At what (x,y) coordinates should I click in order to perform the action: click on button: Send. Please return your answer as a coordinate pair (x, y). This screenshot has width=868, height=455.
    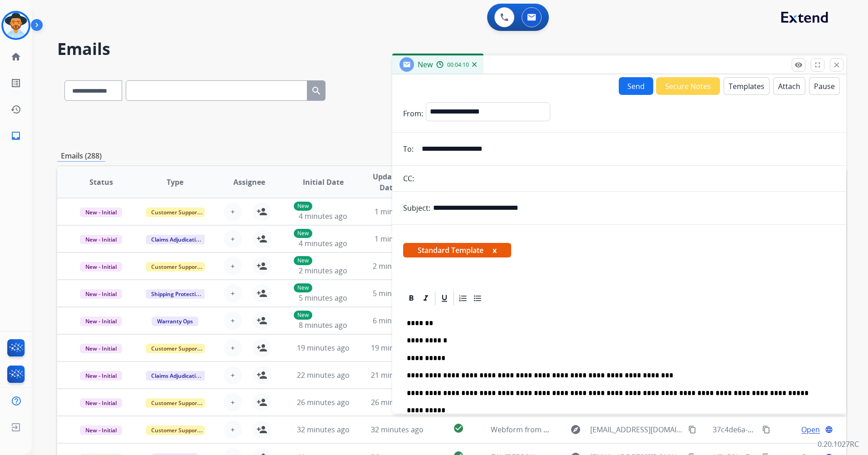
    Looking at the image, I should click on (636, 86).